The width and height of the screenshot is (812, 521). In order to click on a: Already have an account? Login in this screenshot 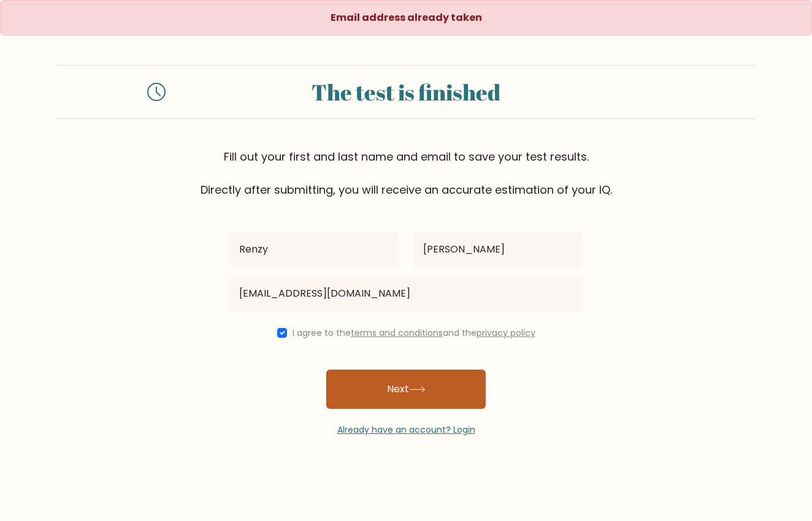, I will do `click(406, 430)`.